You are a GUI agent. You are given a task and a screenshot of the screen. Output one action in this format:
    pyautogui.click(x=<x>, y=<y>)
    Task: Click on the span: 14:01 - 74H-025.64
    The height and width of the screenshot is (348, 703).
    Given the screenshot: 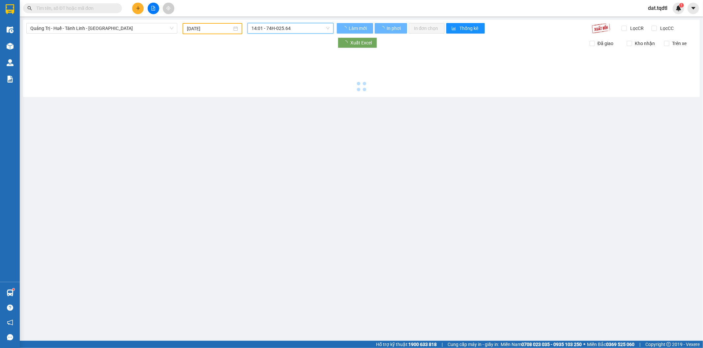 What is the action you would take?
    pyautogui.click(x=290, y=28)
    